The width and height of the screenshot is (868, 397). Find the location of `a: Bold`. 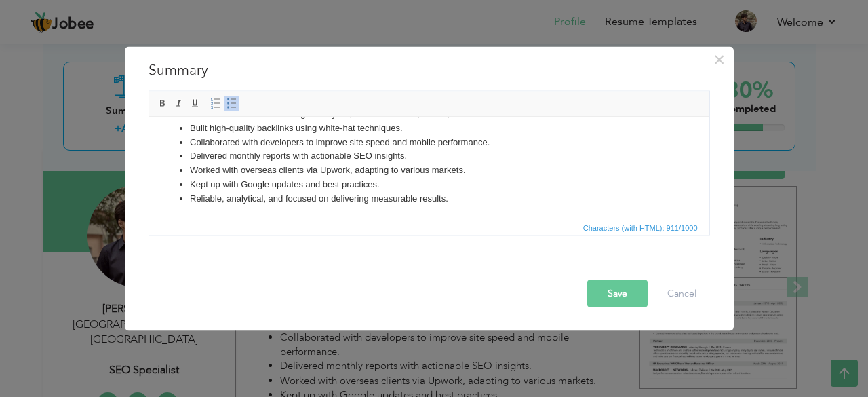

a: Bold is located at coordinates (163, 103).